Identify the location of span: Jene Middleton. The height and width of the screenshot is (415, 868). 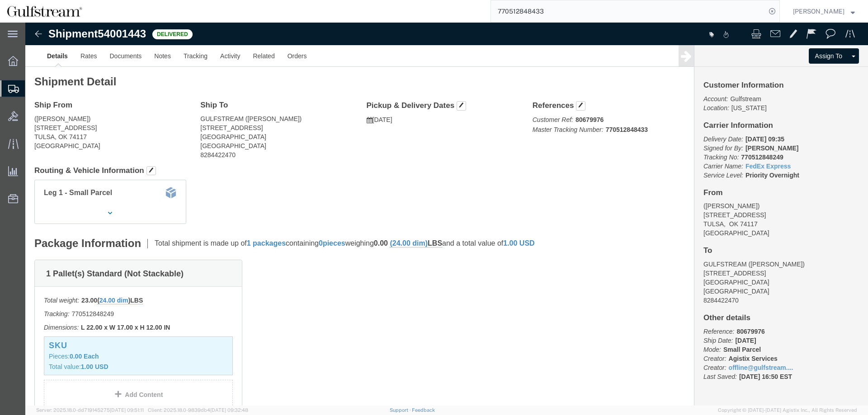
(818, 11).